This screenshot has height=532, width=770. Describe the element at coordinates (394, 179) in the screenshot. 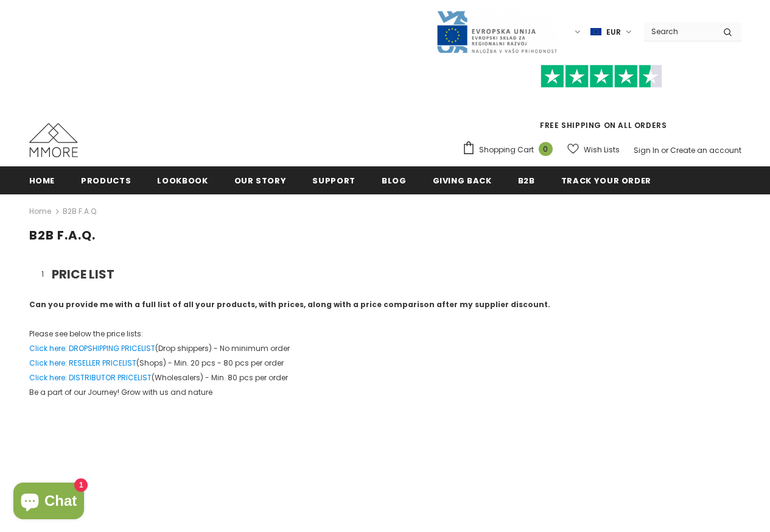

I see `a: Blog` at that location.